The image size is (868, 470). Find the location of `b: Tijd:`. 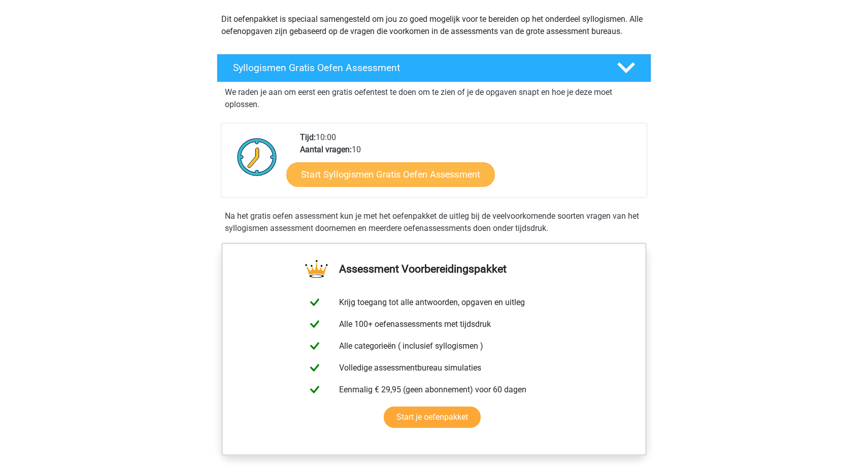

b: Tijd: is located at coordinates (307, 137).